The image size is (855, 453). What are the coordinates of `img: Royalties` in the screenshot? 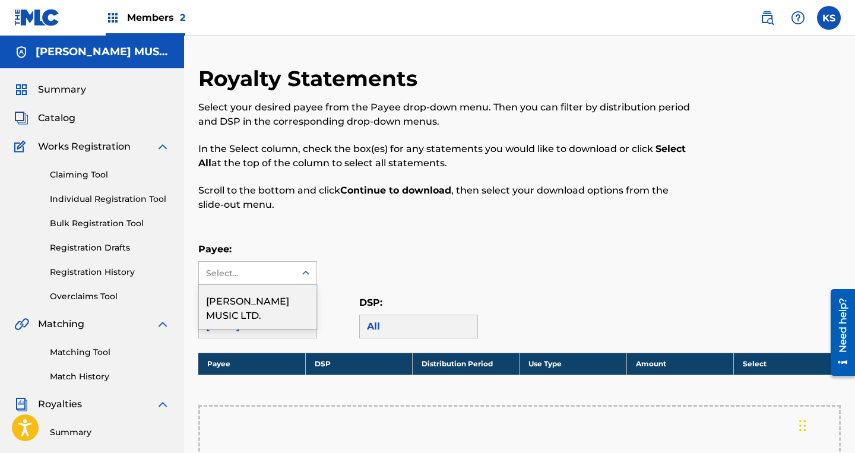 It's located at (21, 404).